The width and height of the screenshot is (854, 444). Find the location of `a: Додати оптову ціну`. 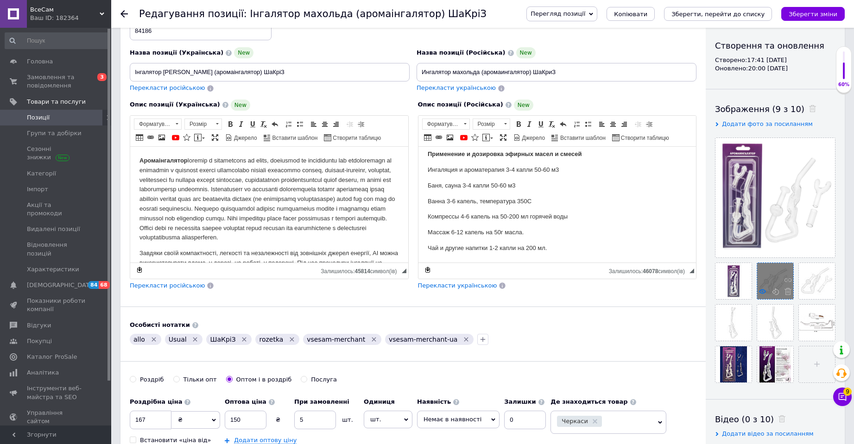

a: Додати оптову ціну is located at coordinates (265, 441).